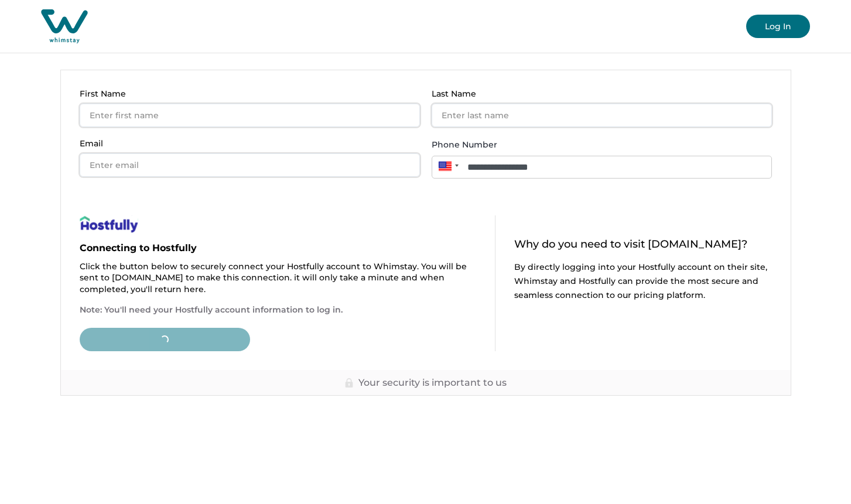 This screenshot has height=504, width=851. What do you see at coordinates (598, 94) in the screenshot?
I see `p: Last Name` at bounding box center [598, 94].